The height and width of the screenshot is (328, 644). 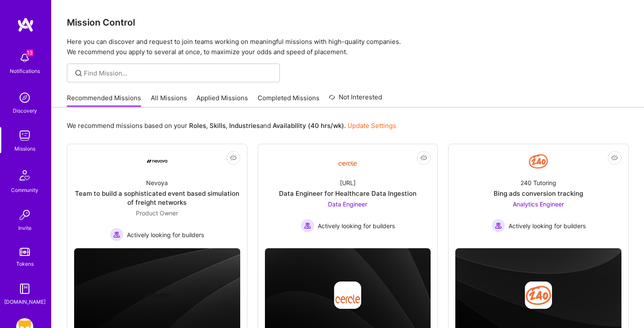 I want to click on b: Roles, so click(x=197, y=125).